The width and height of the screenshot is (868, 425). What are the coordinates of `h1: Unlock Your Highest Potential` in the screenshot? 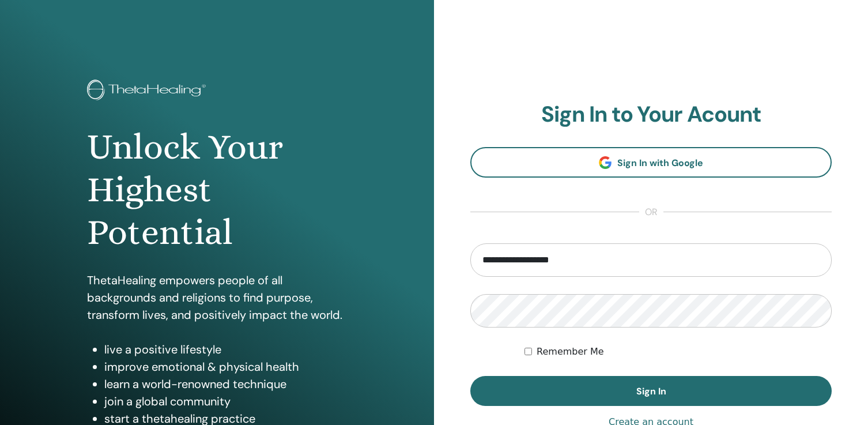 It's located at (217, 189).